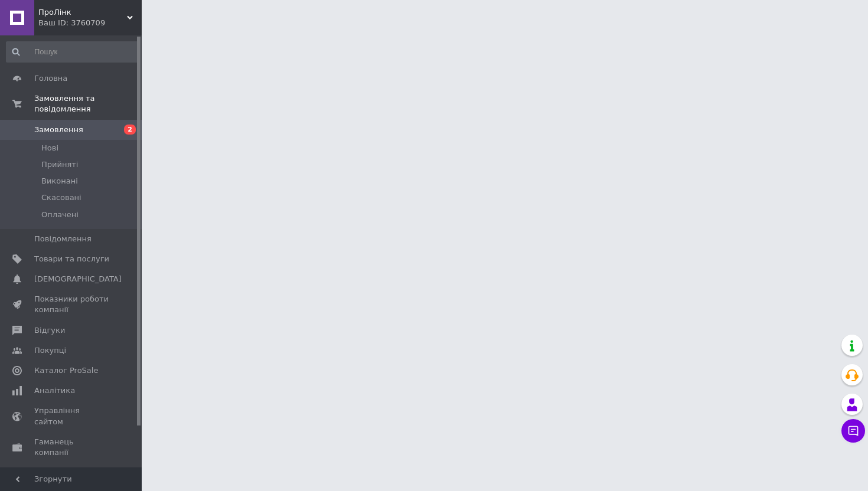 Image resolution: width=868 pixels, height=491 pixels. I want to click on span: Товари та послуги, so click(71, 259).